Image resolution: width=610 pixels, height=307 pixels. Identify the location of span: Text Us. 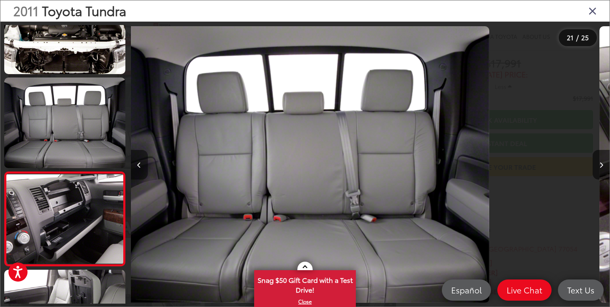
(581, 290).